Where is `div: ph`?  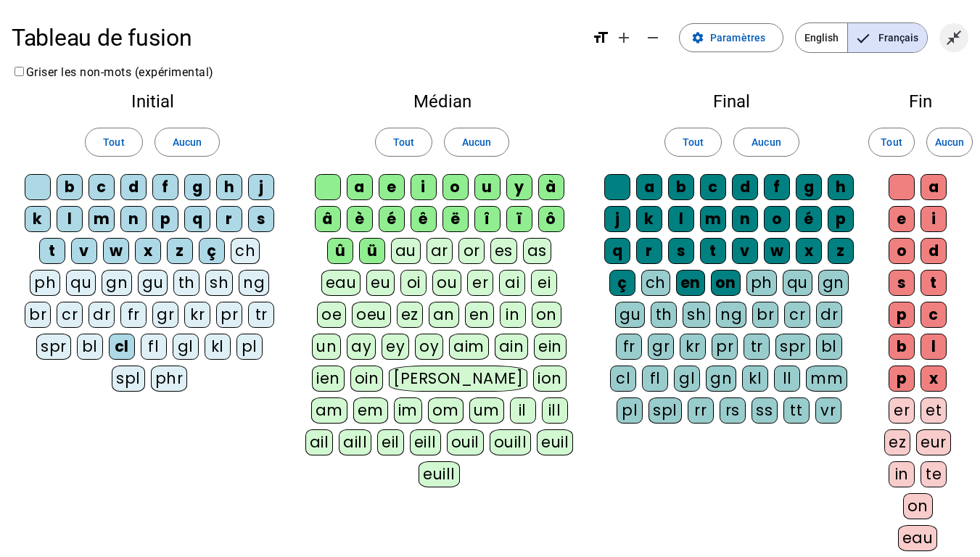 div: ph is located at coordinates (45, 283).